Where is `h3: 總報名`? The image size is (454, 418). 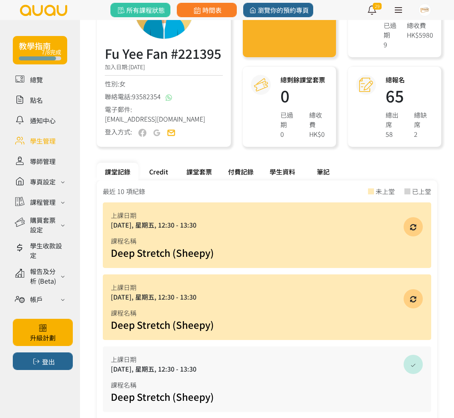 h3: 總報名 is located at coordinates (409, 80).